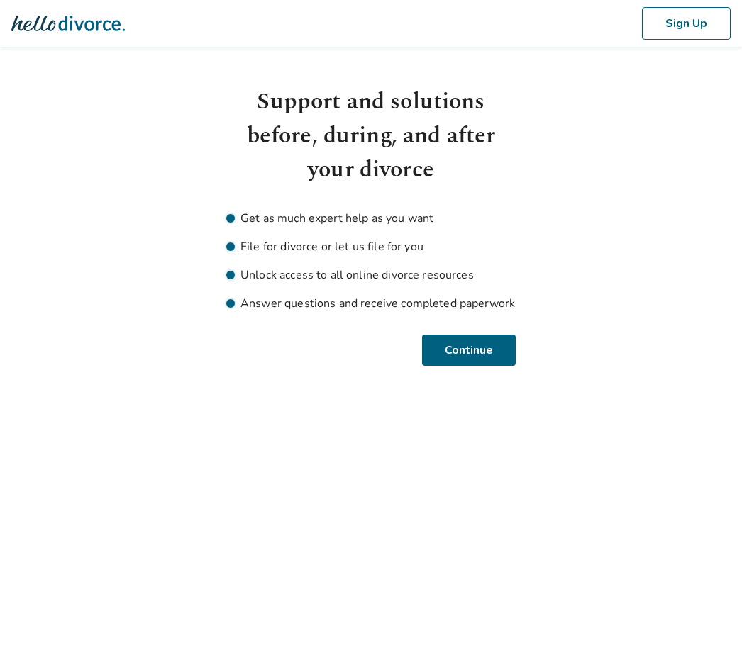 The image size is (742, 650). I want to click on h1: Support and solutions before, during, and after your divorce, so click(371, 136).